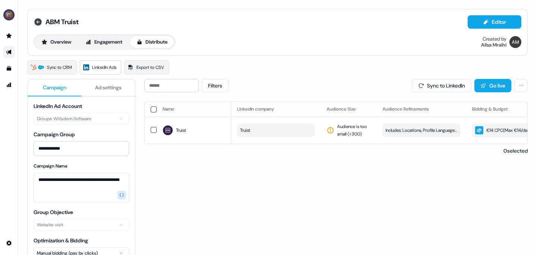  What do you see at coordinates (354, 130) in the screenshot?
I see `span: Audience is too small (< 300 )` at bounding box center [354, 130].